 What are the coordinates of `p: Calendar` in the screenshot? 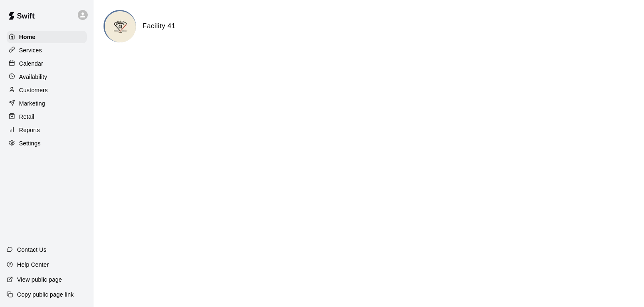 It's located at (31, 64).